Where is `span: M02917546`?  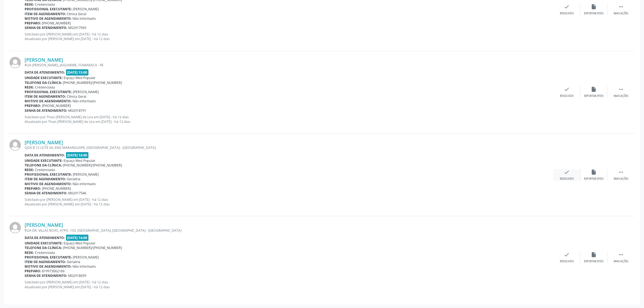 span: M02917546 is located at coordinates (78, 193).